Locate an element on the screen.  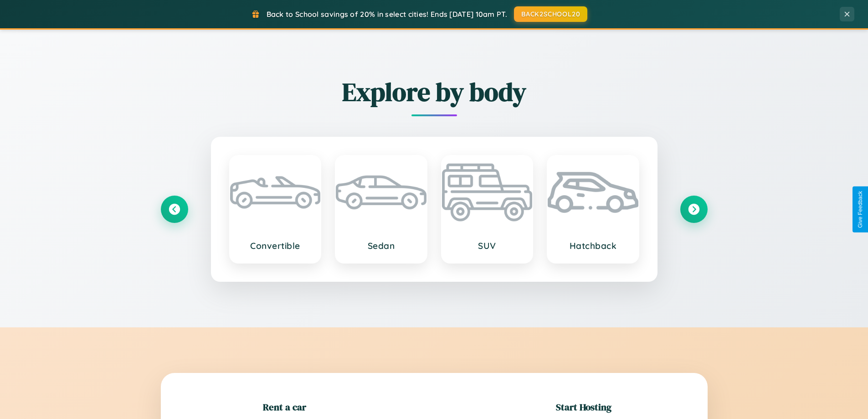
h3: Convertible is located at coordinates (276, 246).